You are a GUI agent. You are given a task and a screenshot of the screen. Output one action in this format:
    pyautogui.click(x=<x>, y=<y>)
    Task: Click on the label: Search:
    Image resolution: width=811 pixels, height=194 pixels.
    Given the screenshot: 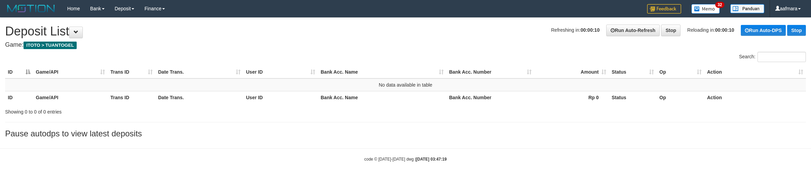 What is the action you would take?
    pyautogui.click(x=772, y=57)
    